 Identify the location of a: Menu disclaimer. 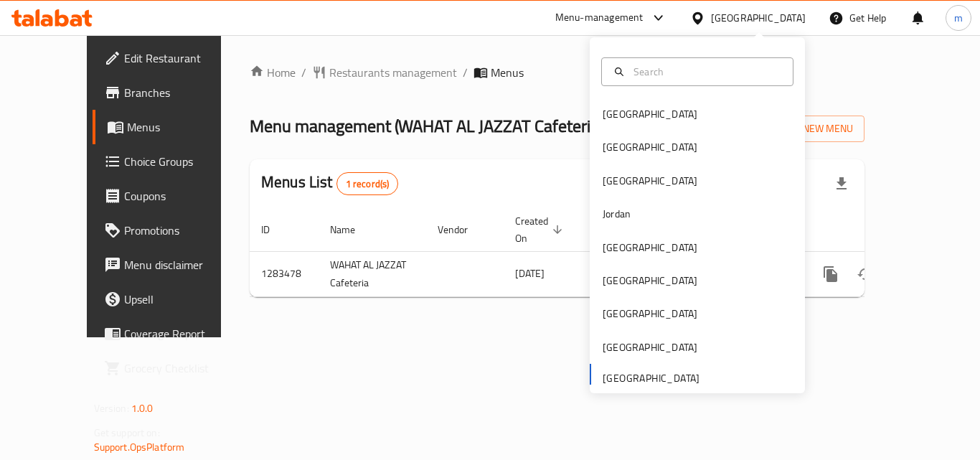
(171, 265).